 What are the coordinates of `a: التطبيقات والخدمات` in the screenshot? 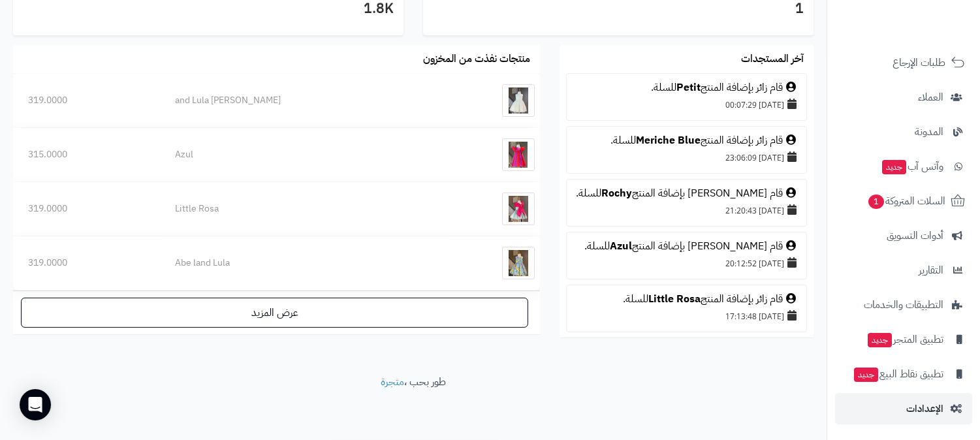 It's located at (904, 305).